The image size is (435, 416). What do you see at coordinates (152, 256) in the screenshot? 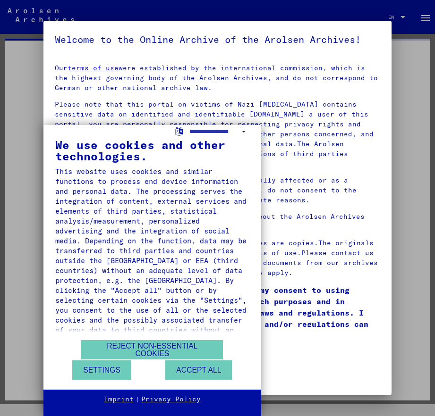
I see `div: This website uses cookies and similar functions to process end device information and personal da...` at bounding box center [152, 256].